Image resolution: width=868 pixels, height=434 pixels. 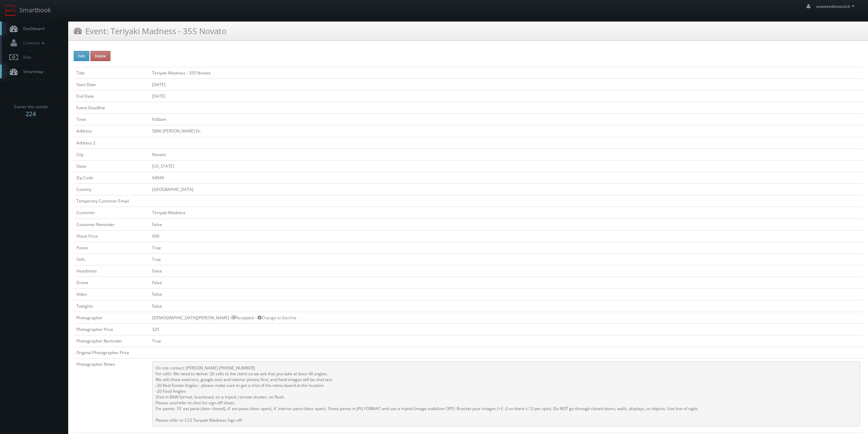 What do you see at coordinates (111, 248) in the screenshot?
I see `td: Panos` at bounding box center [111, 248].